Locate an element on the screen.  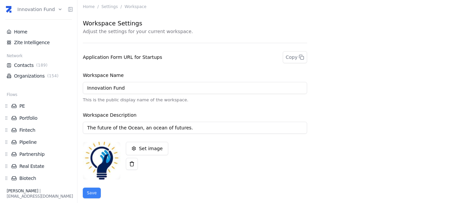
button: Save is located at coordinates (91, 192).